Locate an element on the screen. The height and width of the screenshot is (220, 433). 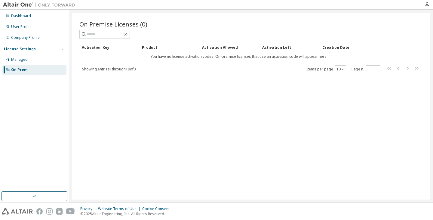
span: Page n. is located at coordinates (366, 69).